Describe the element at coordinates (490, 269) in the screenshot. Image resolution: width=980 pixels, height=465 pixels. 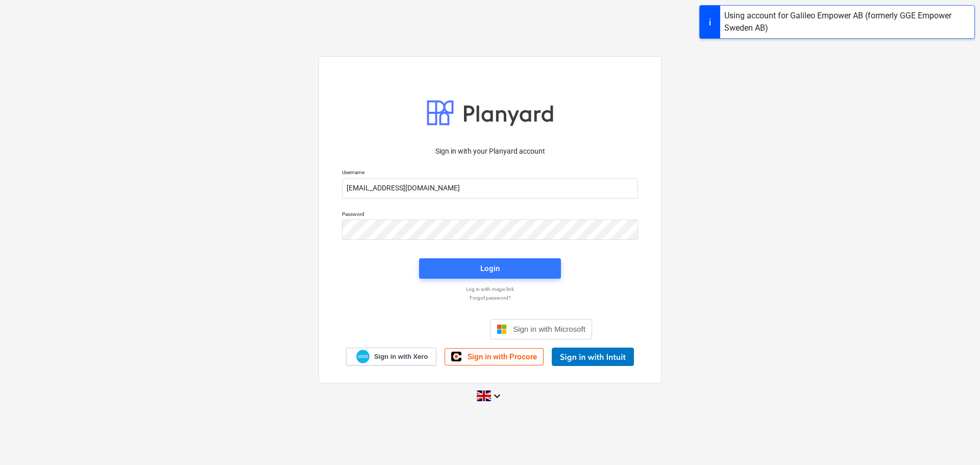
I see `button: Login` at that location.